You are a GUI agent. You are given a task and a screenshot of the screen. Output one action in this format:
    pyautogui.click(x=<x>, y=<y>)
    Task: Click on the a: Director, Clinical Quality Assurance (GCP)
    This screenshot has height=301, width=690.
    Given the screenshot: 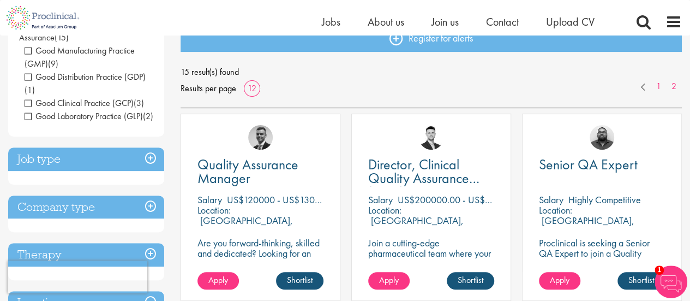 What is the action you would take?
    pyautogui.click(x=431, y=171)
    